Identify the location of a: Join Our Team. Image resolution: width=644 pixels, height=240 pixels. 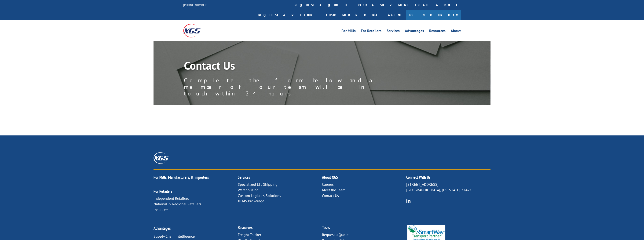
(433, 15).